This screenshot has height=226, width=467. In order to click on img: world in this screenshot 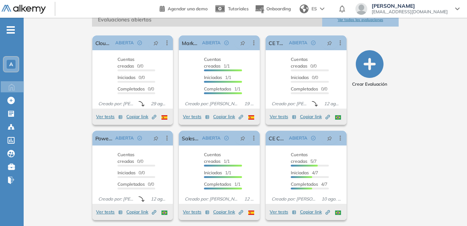, I will do `click(304, 9)`.